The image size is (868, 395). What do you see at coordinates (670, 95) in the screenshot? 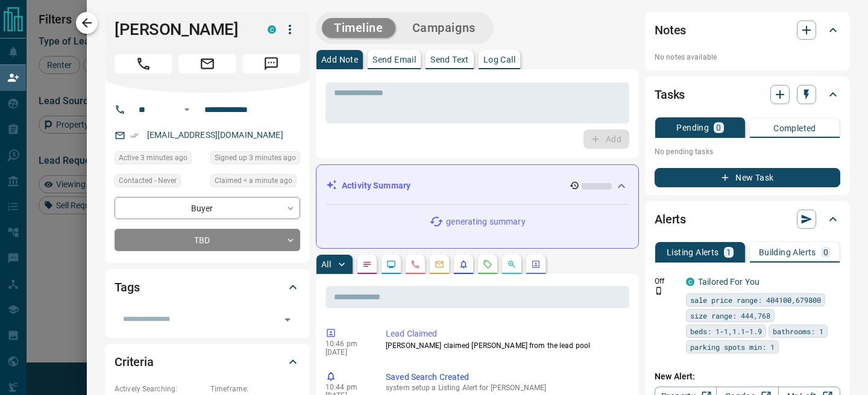
I see `h2: Tasks` at bounding box center [670, 95].